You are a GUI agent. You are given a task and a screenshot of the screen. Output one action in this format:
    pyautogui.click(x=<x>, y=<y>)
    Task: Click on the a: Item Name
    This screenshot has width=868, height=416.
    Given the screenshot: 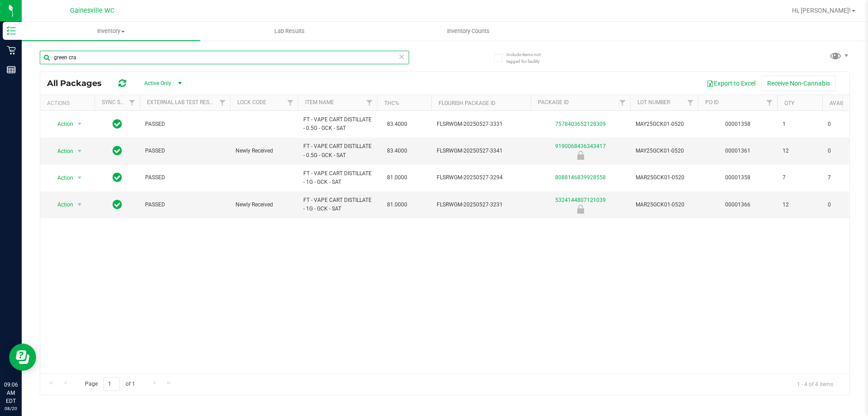 What is the action you would take?
    pyautogui.click(x=320, y=103)
    